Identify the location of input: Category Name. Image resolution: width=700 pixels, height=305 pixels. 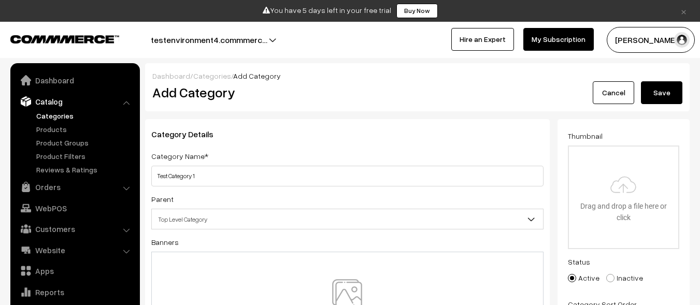
(347, 176).